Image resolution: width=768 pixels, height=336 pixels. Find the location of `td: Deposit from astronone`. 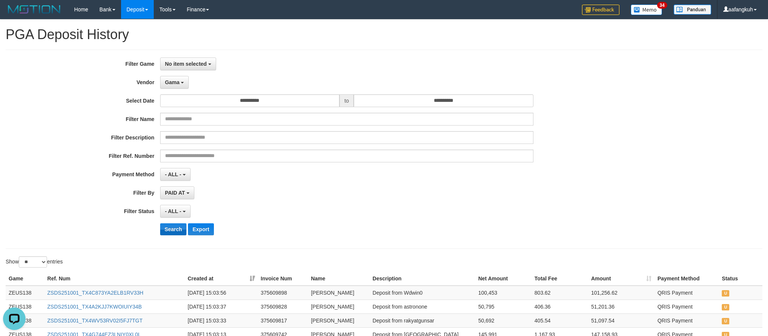

td: Deposit from astronone is located at coordinates (422, 306).